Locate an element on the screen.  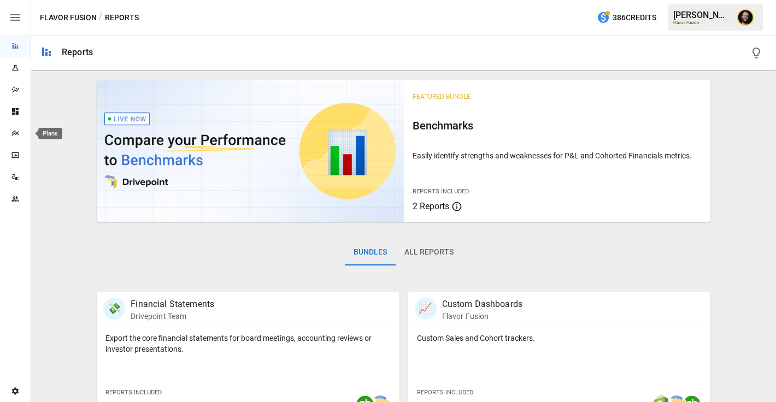
h6: Benchmarks is located at coordinates (557, 126).